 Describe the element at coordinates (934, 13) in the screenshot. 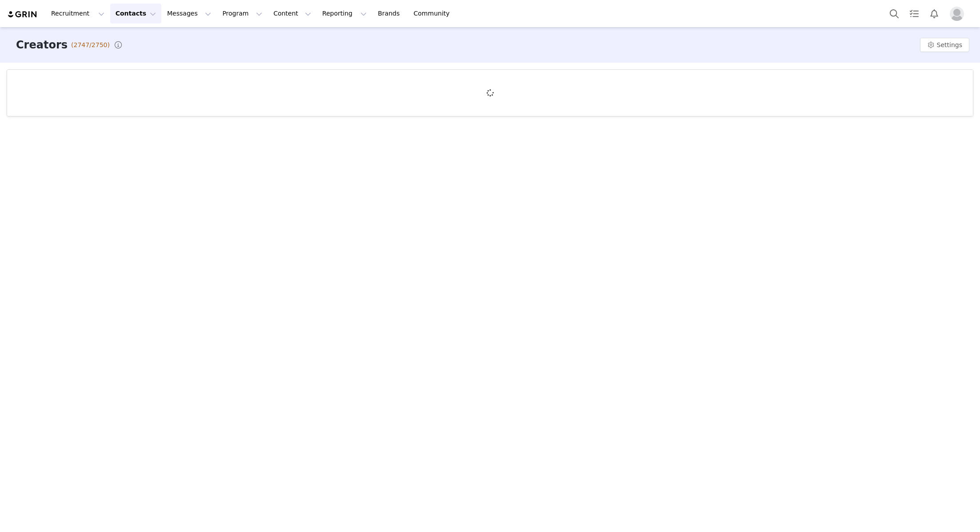

I see `button: Notifications` at that location.